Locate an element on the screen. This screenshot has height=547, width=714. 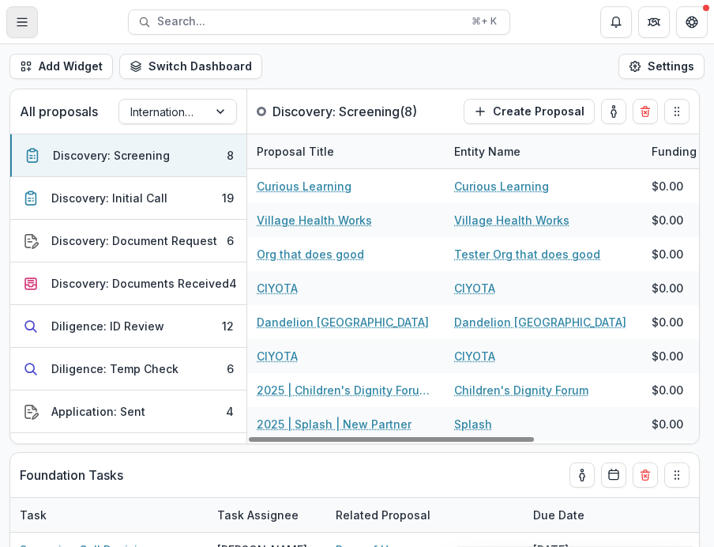
button: Notifications is located at coordinates (616, 22).